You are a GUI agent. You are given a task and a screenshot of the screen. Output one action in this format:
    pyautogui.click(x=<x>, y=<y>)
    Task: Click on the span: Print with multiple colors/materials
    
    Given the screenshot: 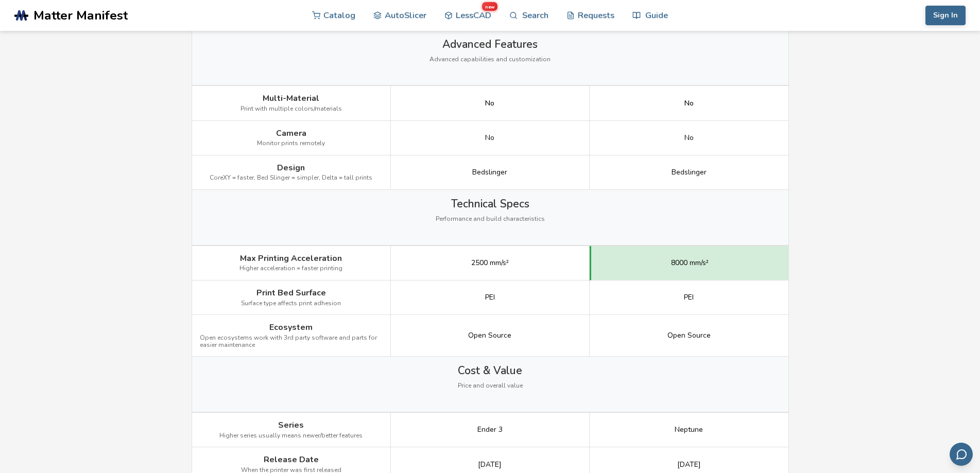 What is the action you would take?
    pyautogui.click(x=291, y=109)
    